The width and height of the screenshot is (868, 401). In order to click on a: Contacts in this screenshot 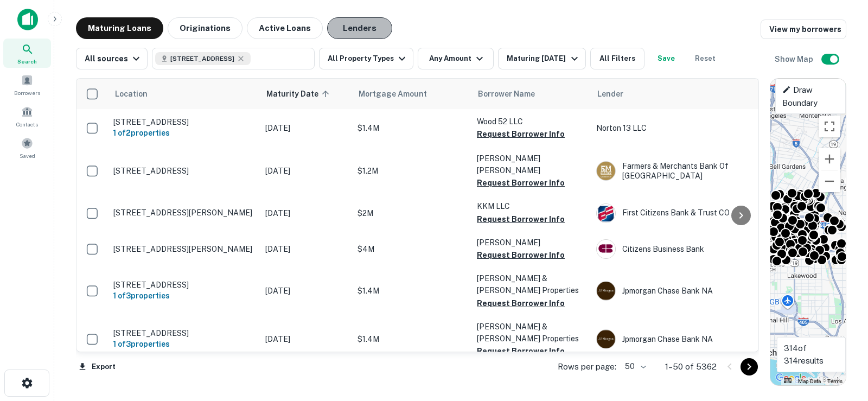, I will do `click(27, 116)`.